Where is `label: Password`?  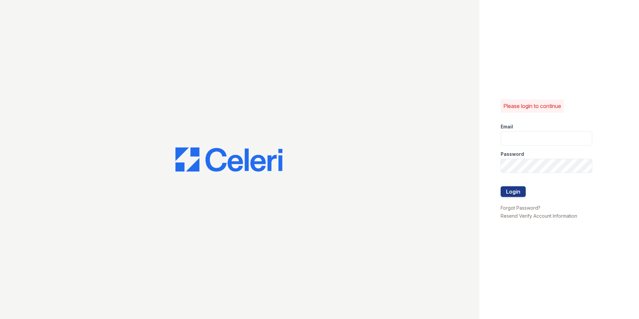
label: Password is located at coordinates (512, 154).